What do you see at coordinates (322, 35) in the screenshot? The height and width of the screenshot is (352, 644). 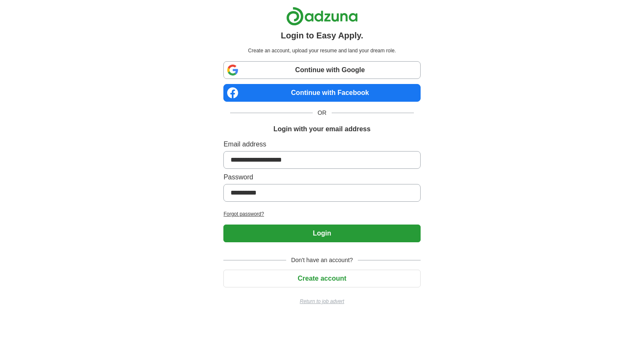 I see `h1: Login to Easy Apply.` at bounding box center [322, 35].